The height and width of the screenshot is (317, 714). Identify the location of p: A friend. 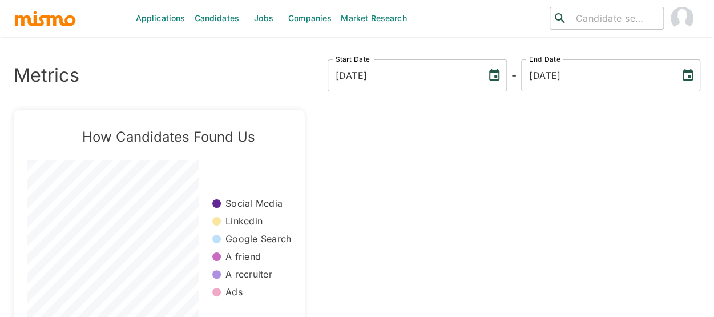
(243, 256).